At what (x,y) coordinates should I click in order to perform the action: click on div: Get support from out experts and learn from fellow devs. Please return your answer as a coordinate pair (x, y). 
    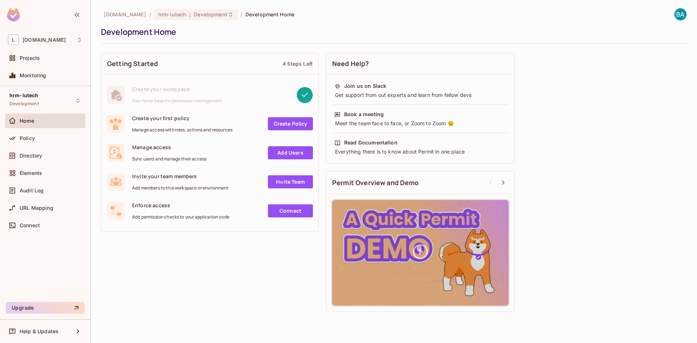
    Looking at the image, I should click on (421, 95).